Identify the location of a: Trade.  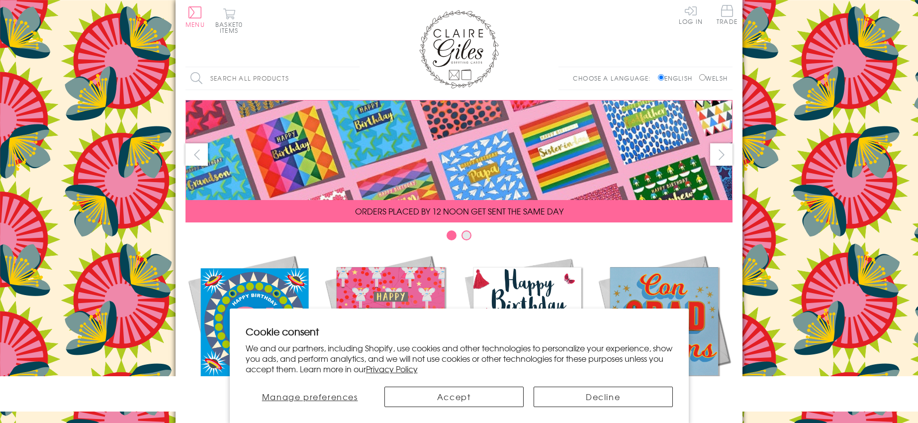
(727, 15).